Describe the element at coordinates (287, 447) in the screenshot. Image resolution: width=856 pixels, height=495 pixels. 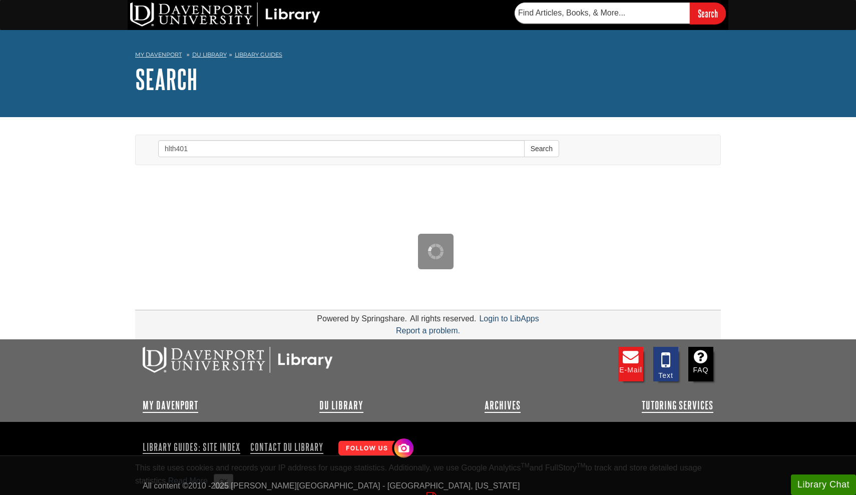
I see `a: Contact DU Library` at that location.